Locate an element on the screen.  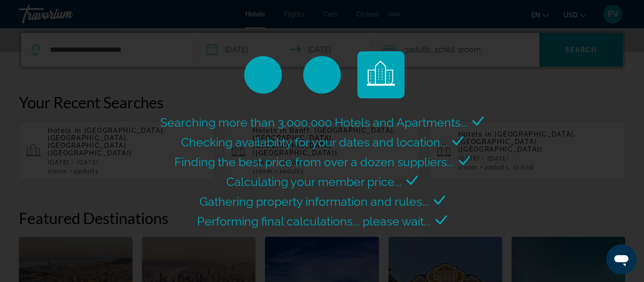
span: Checking availability for your dates and location... is located at coordinates (314, 142).